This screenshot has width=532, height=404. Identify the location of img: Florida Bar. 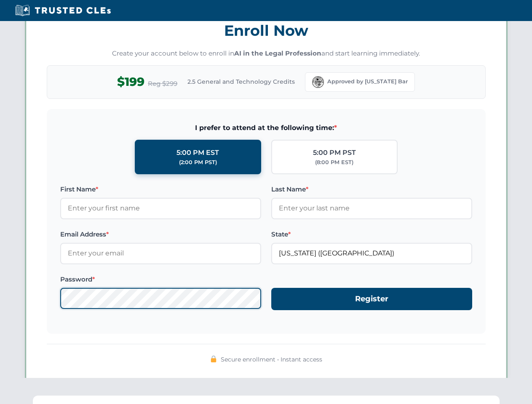
(318, 82).